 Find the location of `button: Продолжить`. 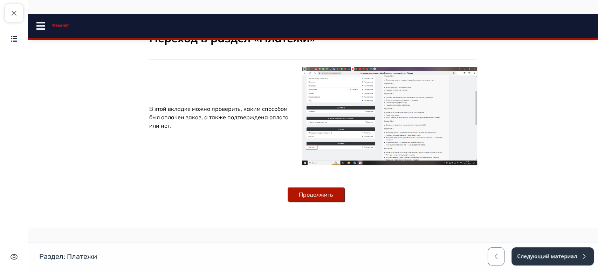

button: Продолжить is located at coordinates (288, 181).